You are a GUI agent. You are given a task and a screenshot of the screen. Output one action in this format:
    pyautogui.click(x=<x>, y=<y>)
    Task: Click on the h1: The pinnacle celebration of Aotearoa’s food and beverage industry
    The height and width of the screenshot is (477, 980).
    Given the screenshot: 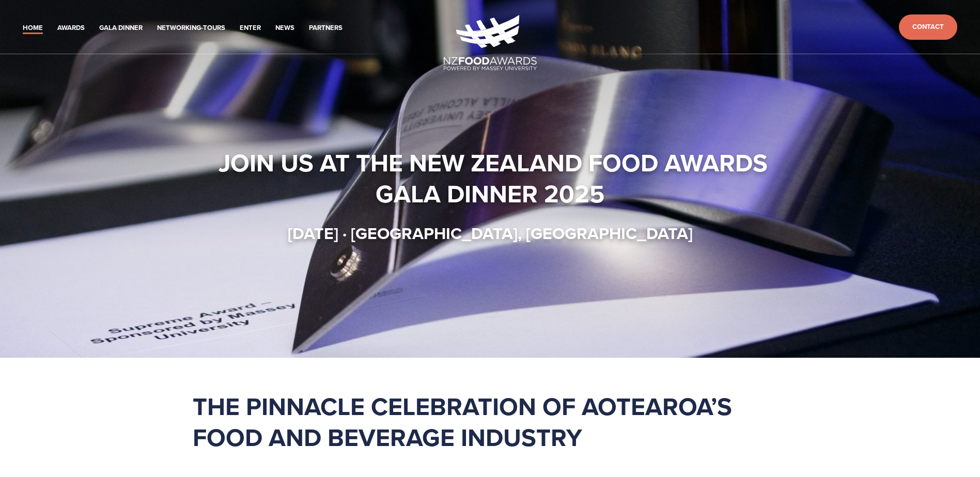 What is the action you would take?
    pyautogui.click(x=490, y=422)
    